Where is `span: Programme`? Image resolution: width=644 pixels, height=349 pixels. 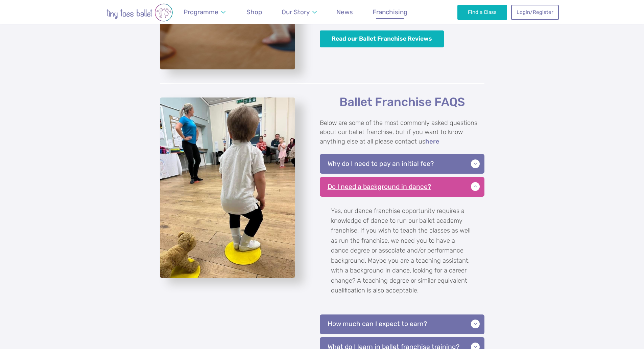 span: Programme is located at coordinates (201, 12).